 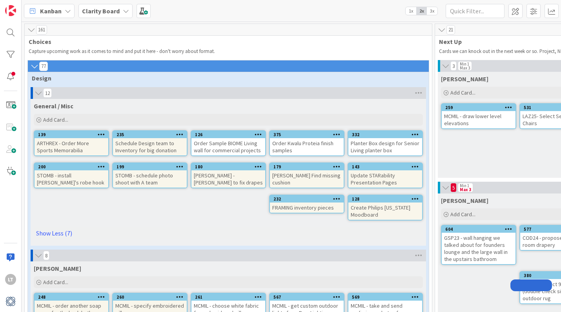 I want to click on span: 1x, so click(x=411, y=11).